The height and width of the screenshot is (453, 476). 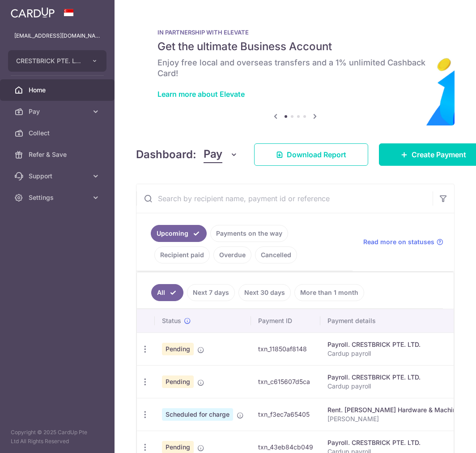 I want to click on td: txn_11850af8148, so click(x=286, y=348).